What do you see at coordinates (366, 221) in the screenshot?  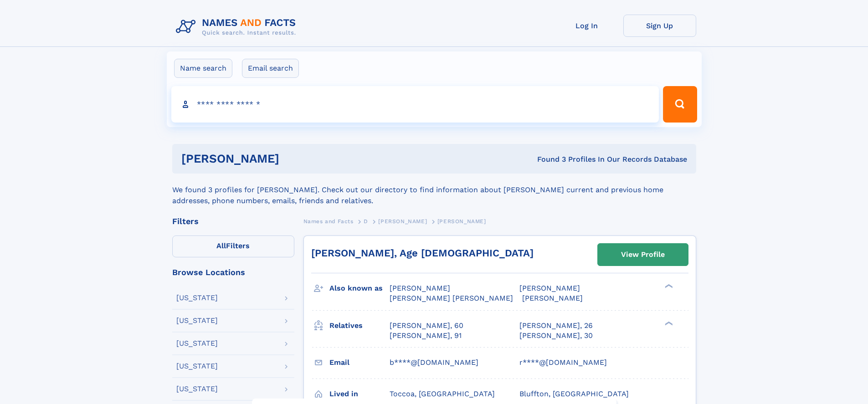 I see `a: D` at bounding box center [366, 221].